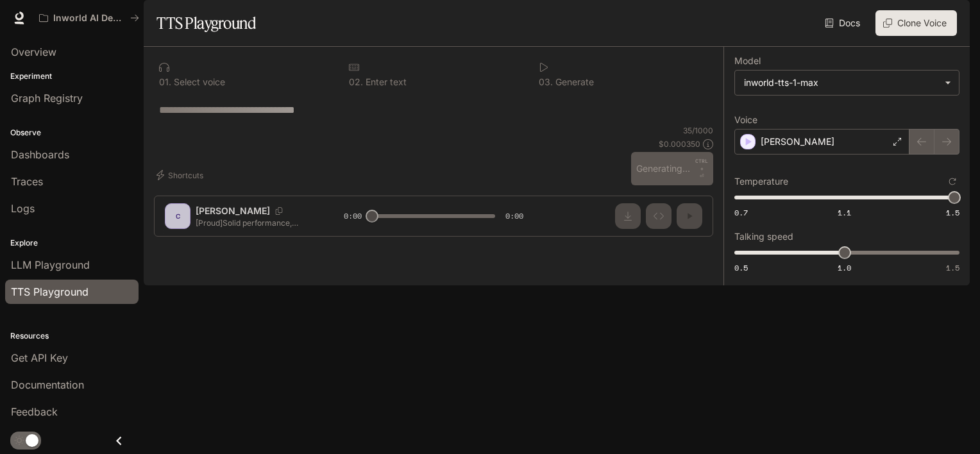  Describe the element at coordinates (844, 23) in the screenshot. I see `a: Docs` at that location.